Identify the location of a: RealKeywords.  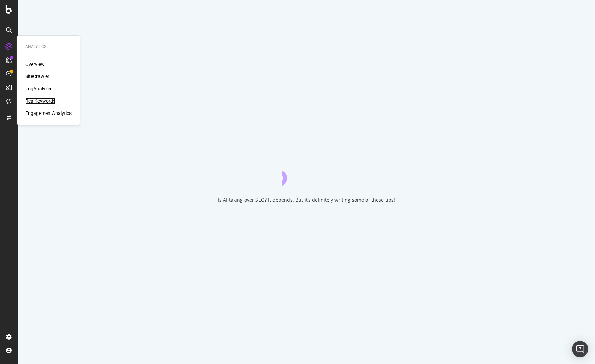
(40, 101).